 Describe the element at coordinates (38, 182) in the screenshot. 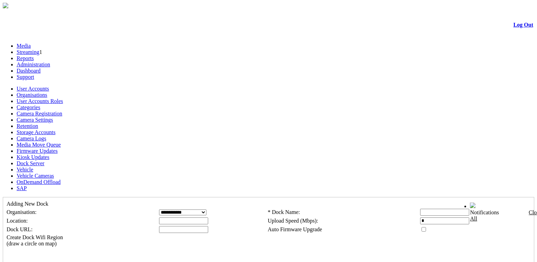

I see `a: OnDemand Offload` at that location.